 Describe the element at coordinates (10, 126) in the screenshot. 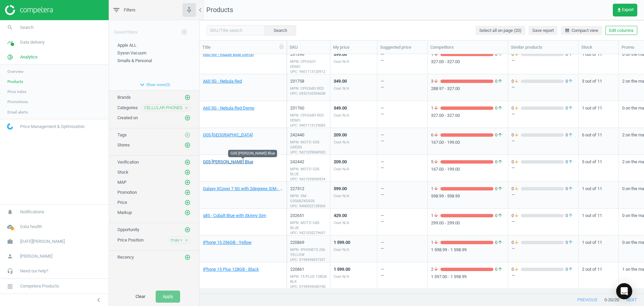

I see `img: wGWNvw8QSZomAAAAABJRU5ErkJggg==` at that location.